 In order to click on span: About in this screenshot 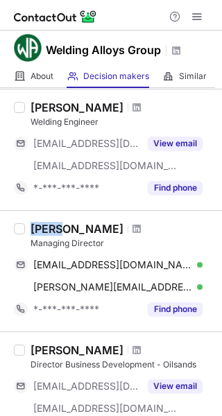, I will do `click(42, 76)`.